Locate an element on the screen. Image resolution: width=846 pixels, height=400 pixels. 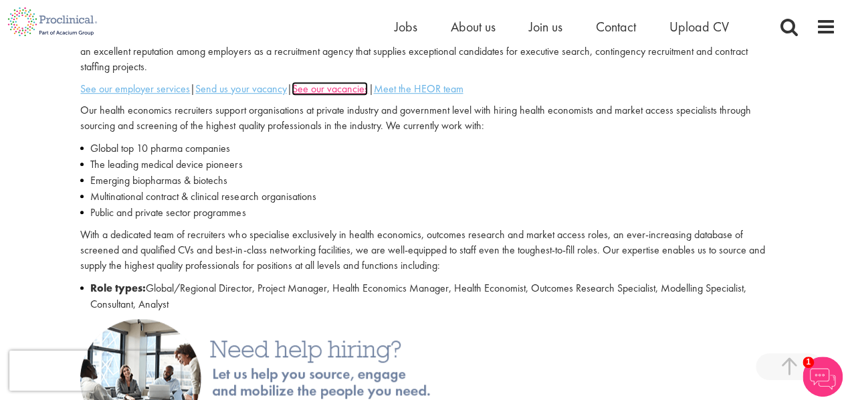
p: With a dedicated team of recruiters who specialise exclusively in health economics, outcomes rese... is located at coordinates (422, 250).